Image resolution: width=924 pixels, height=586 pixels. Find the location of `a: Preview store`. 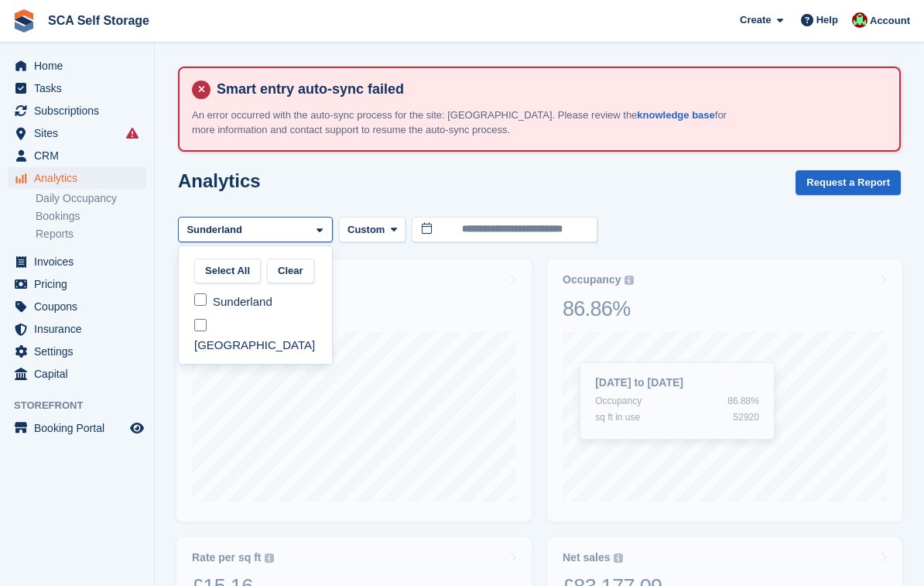

a: Preview store is located at coordinates (137, 428).